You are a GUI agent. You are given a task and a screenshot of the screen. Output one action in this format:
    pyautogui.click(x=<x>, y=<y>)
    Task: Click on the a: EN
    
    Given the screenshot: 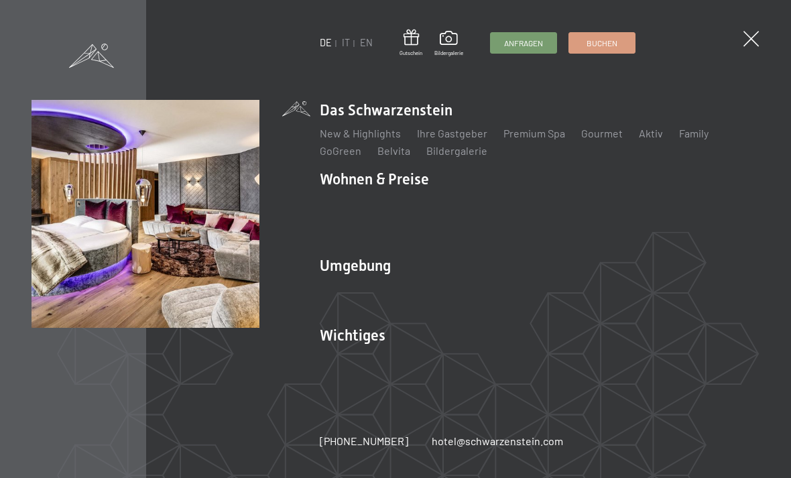 What is the action you would take?
    pyautogui.click(x=366, y=42)
    